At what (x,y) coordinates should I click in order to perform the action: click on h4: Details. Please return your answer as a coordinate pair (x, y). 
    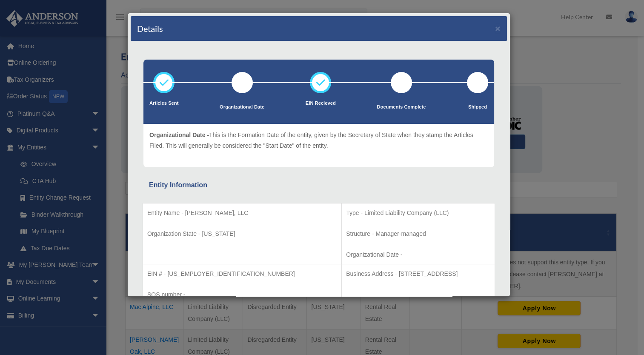
    Looking at the image, I should click on (150, 28).